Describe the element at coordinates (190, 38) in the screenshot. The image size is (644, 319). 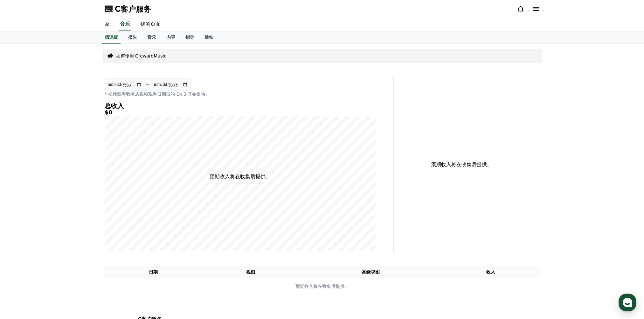
I see `a: 指导` at that location.